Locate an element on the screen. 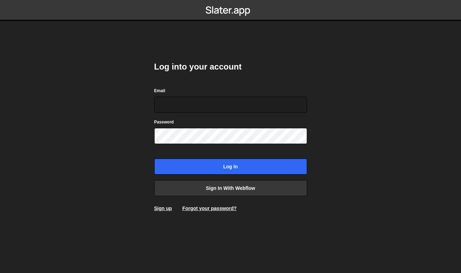 This screenshot has height=273, width=461. a: Forgot your password? is located at coordinates (210, 208).